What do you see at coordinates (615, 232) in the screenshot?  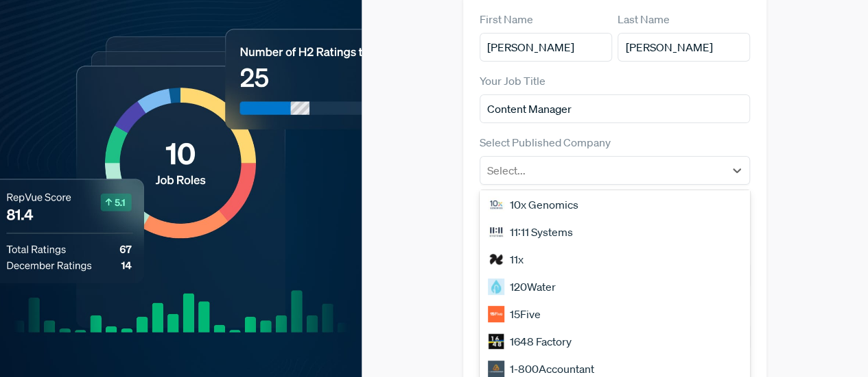 I see `div: 11:11 Systems` at bounding box center [615, 232].